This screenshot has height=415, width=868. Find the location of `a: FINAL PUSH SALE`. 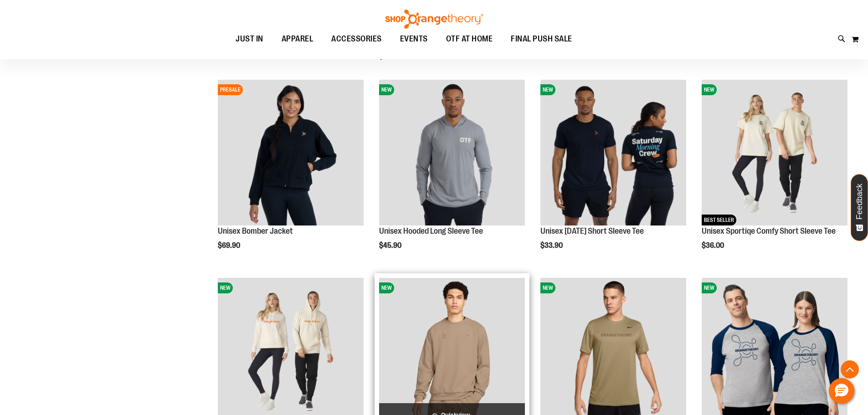

a: FINAL PUSH SALE is located at coordinates (541, 39).